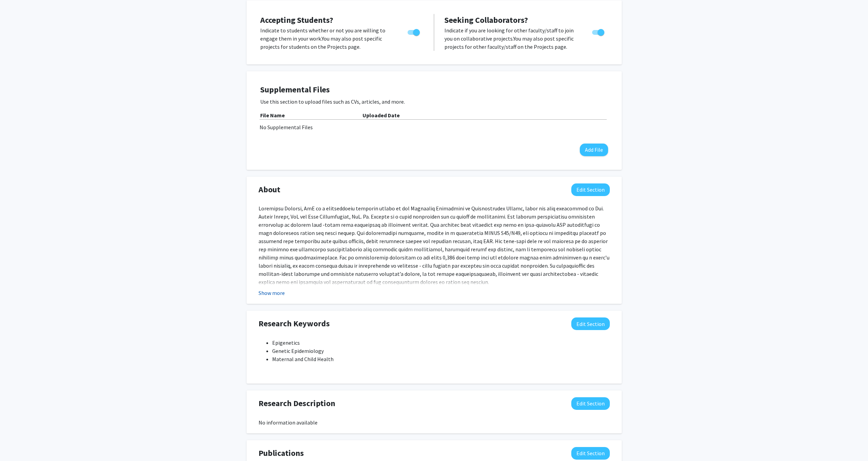 The height and width of the screenshot is (461, 868). What do you see at coordinates (271, 293) in the screenshot?
I see `button: Show more` at bounding box center [271, 293].